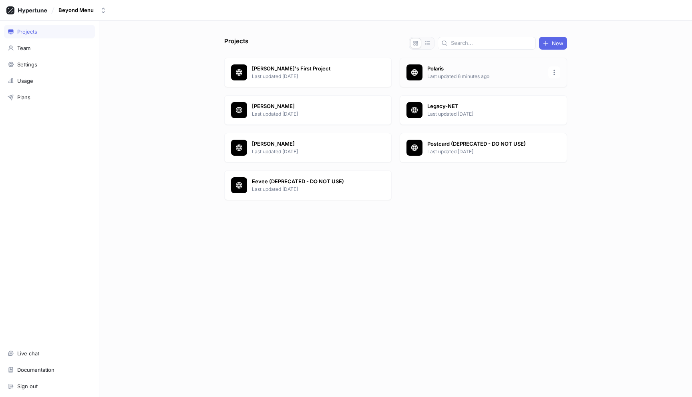 The image size is (692, 397). I want to click on button: Beyond Menu, so click(82, 10).